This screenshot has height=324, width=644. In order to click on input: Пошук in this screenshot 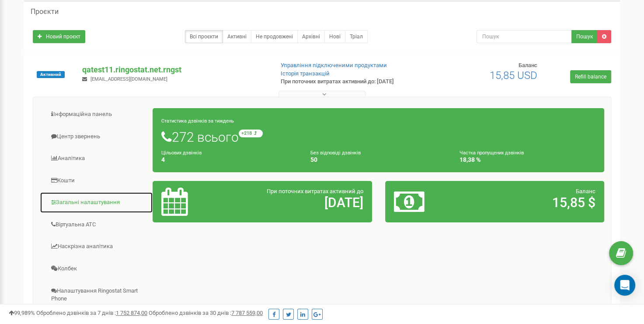, I will do `click(524, 36)`.